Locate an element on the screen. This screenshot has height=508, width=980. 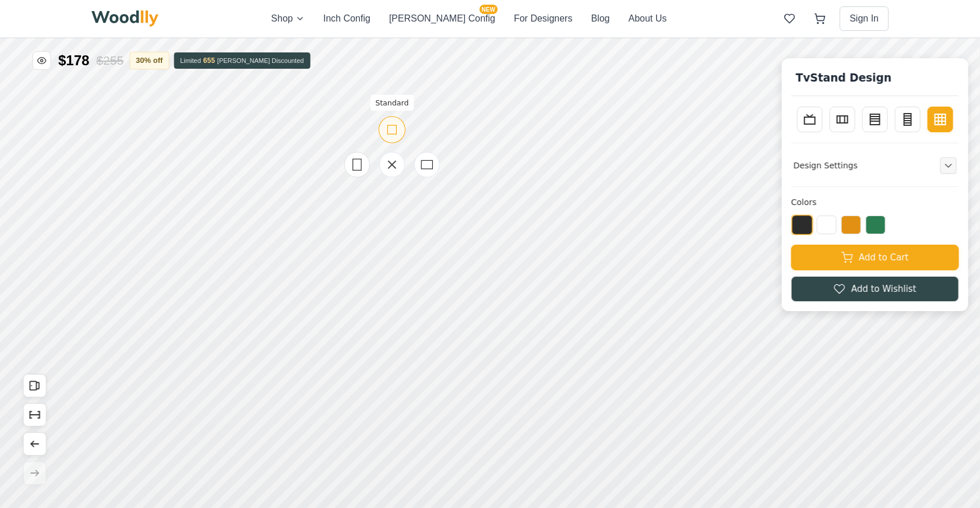
button: Blog is located at coordinates (600, 19).